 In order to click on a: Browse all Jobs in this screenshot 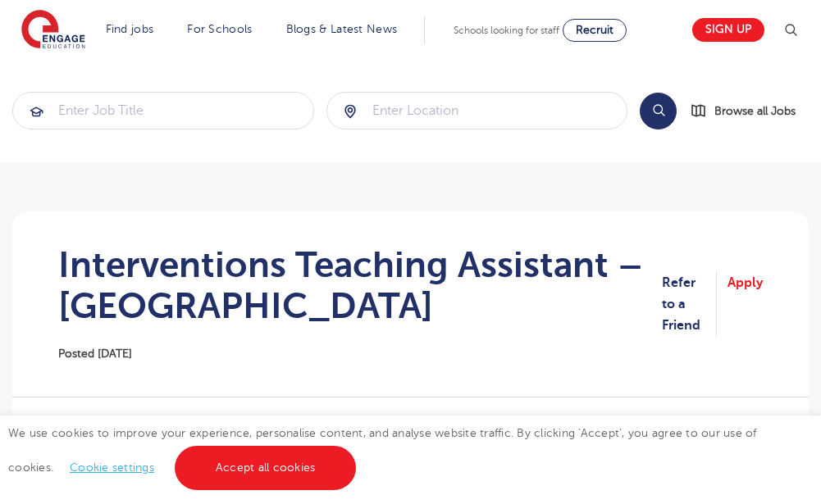, I will do `click(748, 111)`.